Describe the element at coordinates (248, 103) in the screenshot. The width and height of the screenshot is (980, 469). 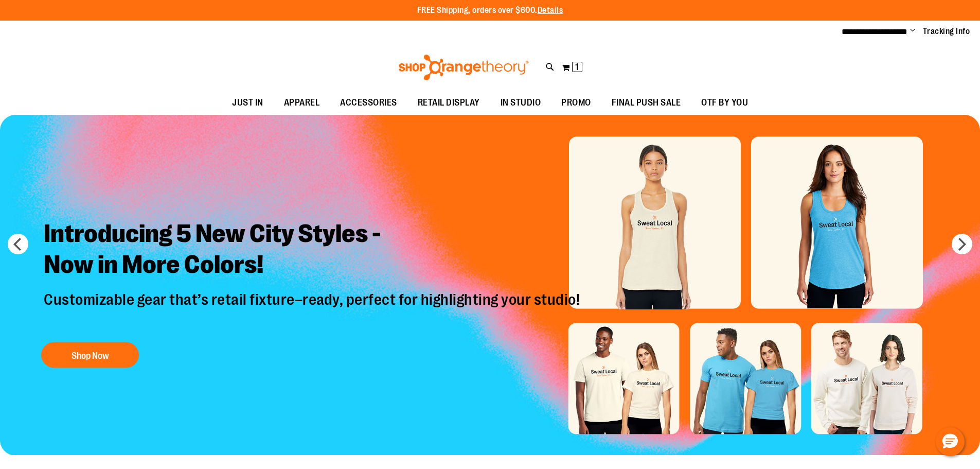
I see `a: JUST IN` at that location.